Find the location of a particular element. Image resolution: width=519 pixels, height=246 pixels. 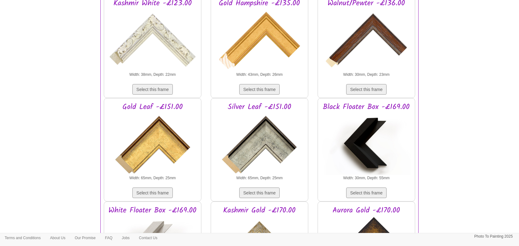

a: Our Promise is located at coordinates (85, 238).